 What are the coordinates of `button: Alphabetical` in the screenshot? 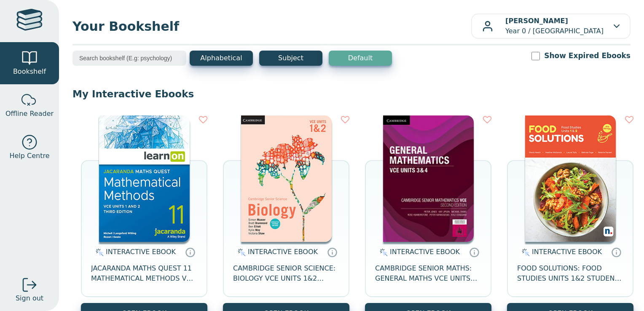 It's located at (221, 58).